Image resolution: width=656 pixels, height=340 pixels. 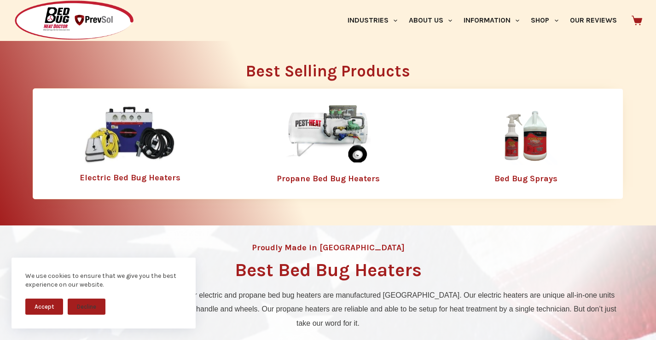 I want to click on a: Electric Bed Bug Heaters, so click(x=130, y=178).